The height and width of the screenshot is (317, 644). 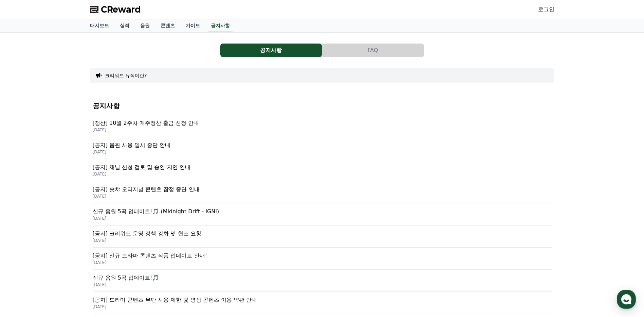 What do you see at coordinates (322, 168) in the screenshot?
I see `p: [공지] 채널 신청 검토 및 승인 지연 안내` at bounding box center [322, 168].